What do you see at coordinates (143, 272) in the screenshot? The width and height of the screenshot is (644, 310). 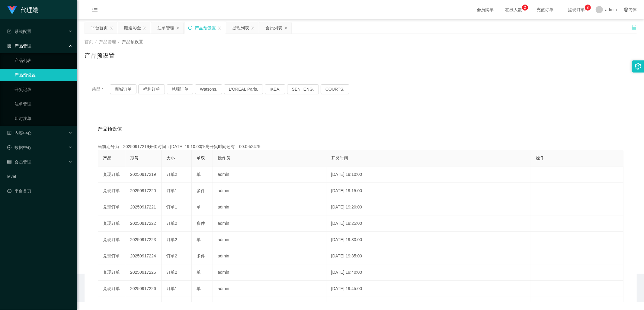 I see `td: 20250917225` at bounding box center [143, 272].